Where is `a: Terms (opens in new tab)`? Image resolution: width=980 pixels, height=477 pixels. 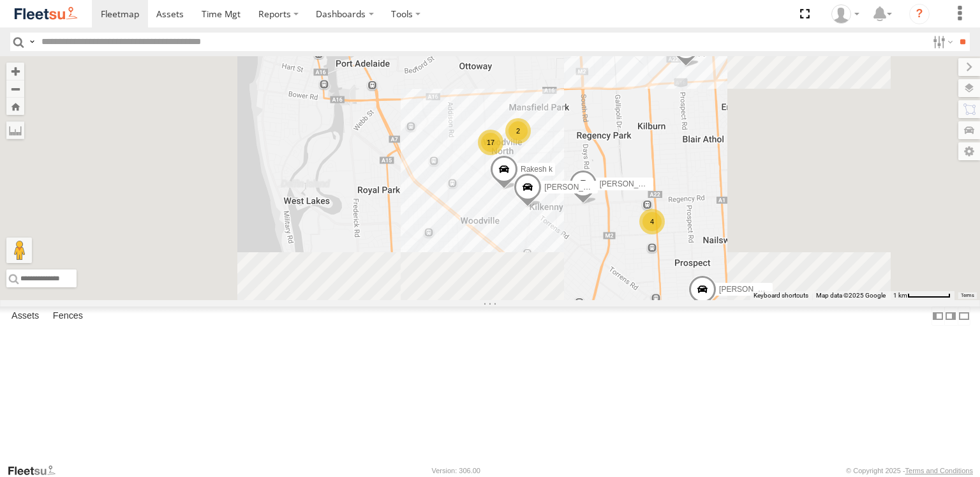
a: Terms (opens in new tab) is located at coordinates (967, 296).